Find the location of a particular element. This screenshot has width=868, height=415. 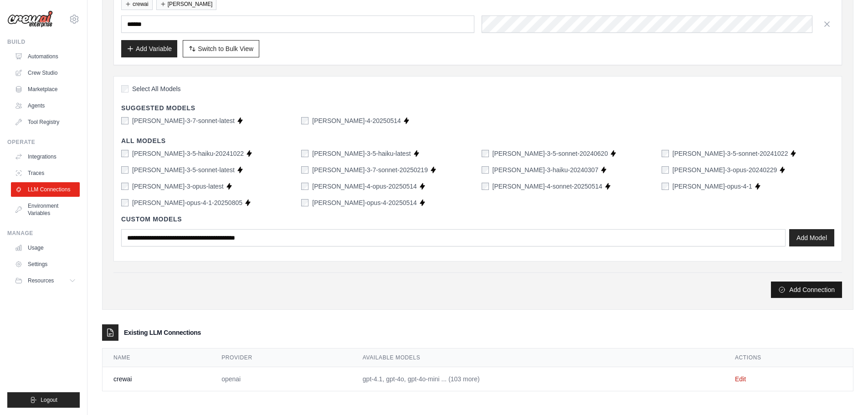

input: claude-3-7-sonnet-latest is located at coordinates (125, 121).